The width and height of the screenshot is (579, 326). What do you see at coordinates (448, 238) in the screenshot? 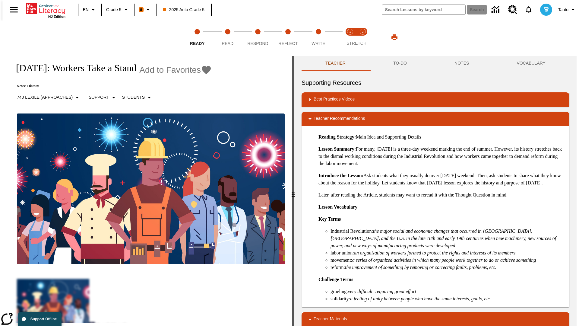
I see `li: Industrial Revolution:` at bounding box center [448, 238].